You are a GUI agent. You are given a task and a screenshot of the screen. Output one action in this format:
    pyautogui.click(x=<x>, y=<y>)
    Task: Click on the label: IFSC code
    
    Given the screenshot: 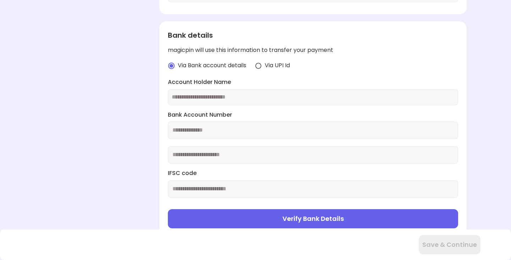 What is the action you would take?
    pyautogui.click(x=313, y=173)
    